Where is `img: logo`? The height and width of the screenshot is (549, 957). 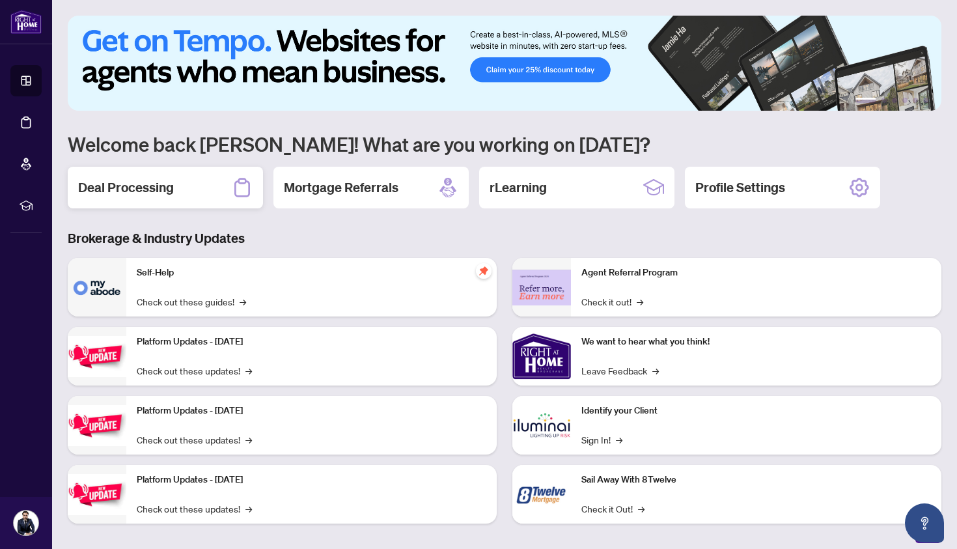
img: logo is located at coordinates (26, 21).